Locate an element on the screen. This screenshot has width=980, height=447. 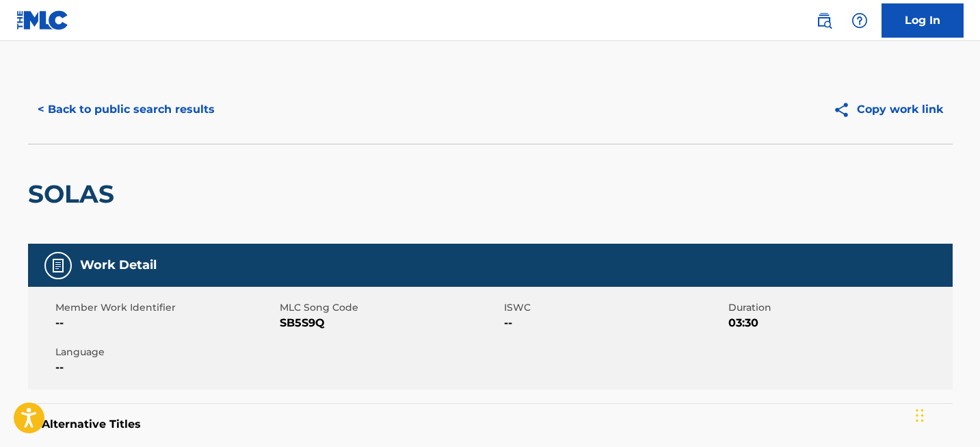
img: search is located at coordinates (824, 20).